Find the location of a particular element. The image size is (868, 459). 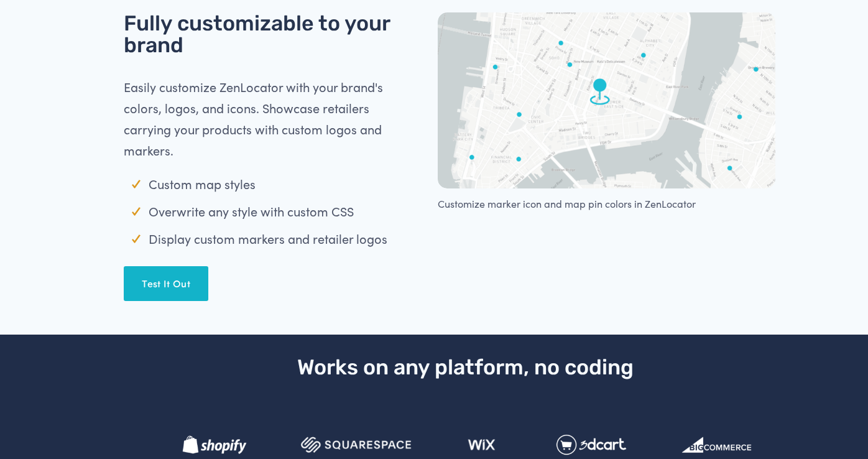

span: Easily customize ZenLocator with your brand's colors, logos, and icons. Showcase retailers carryi... is located at coordinates (255, 118).